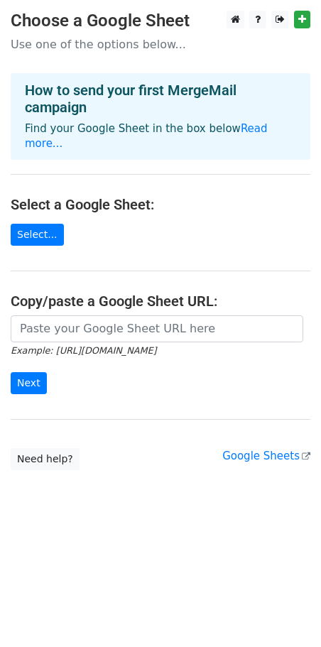 This screenshot has height=647, width=321. Describe the element at coordinates (28, 383) in the screenshot. I see `input: Next` at that location.